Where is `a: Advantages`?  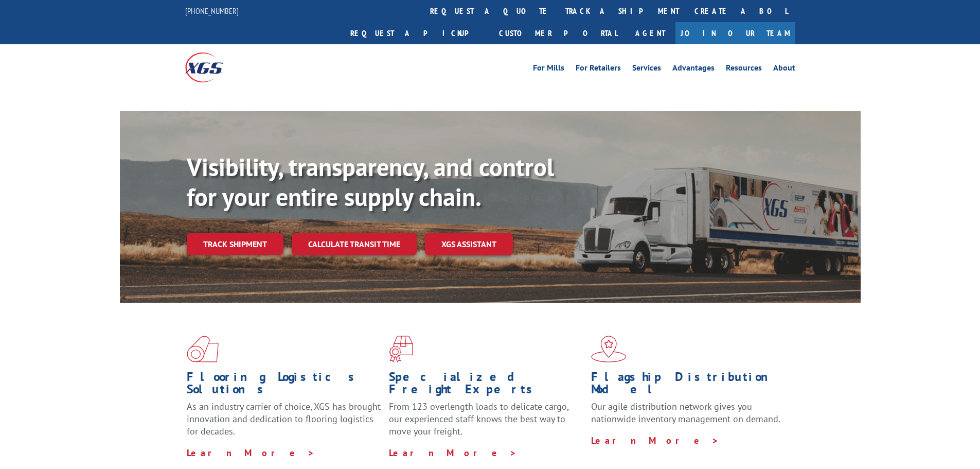 a: Advantages is located at coordinates (693, 69).